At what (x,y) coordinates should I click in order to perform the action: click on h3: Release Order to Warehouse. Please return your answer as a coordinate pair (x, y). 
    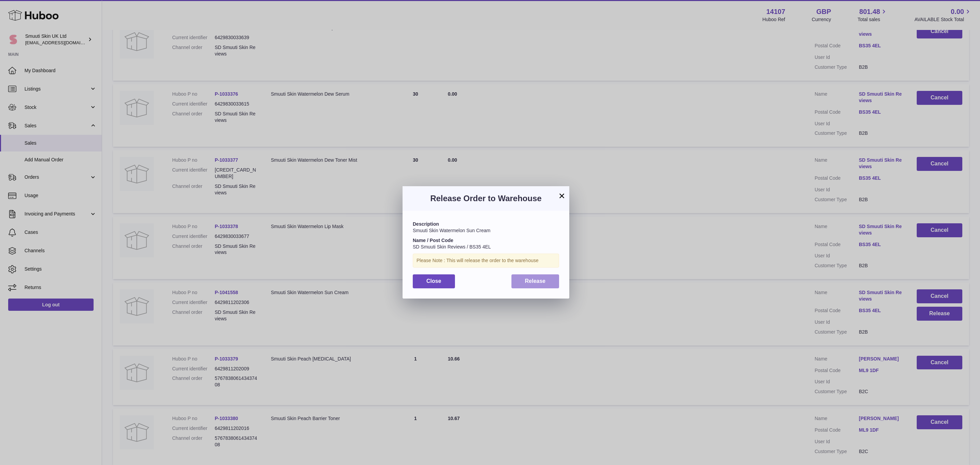
    Looking at the image, I should click on (486, 198).